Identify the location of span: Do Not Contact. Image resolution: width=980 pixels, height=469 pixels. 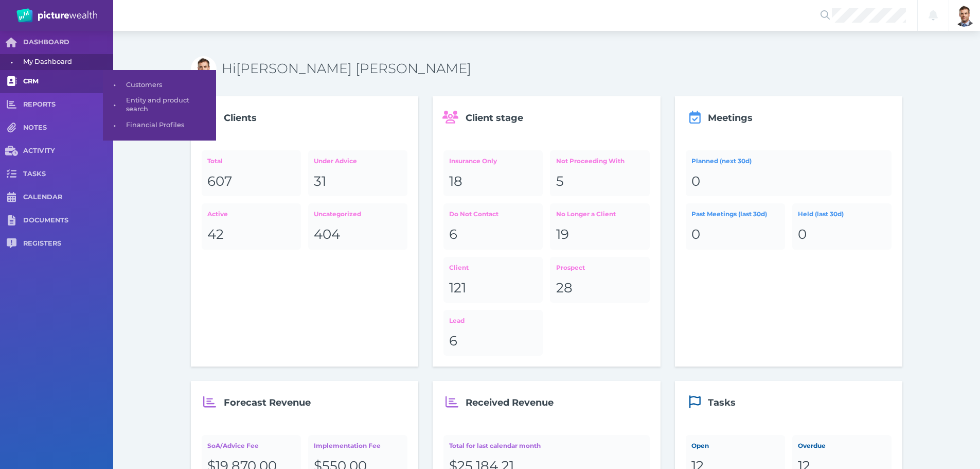
(474, 214).